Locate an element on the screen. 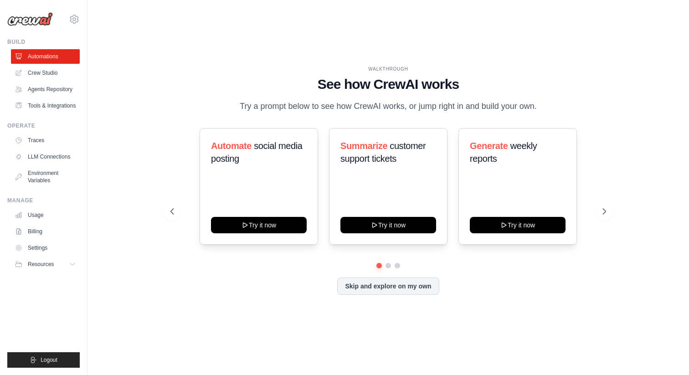  button: Skip and explore on my own is located at coordinates (388, 286).